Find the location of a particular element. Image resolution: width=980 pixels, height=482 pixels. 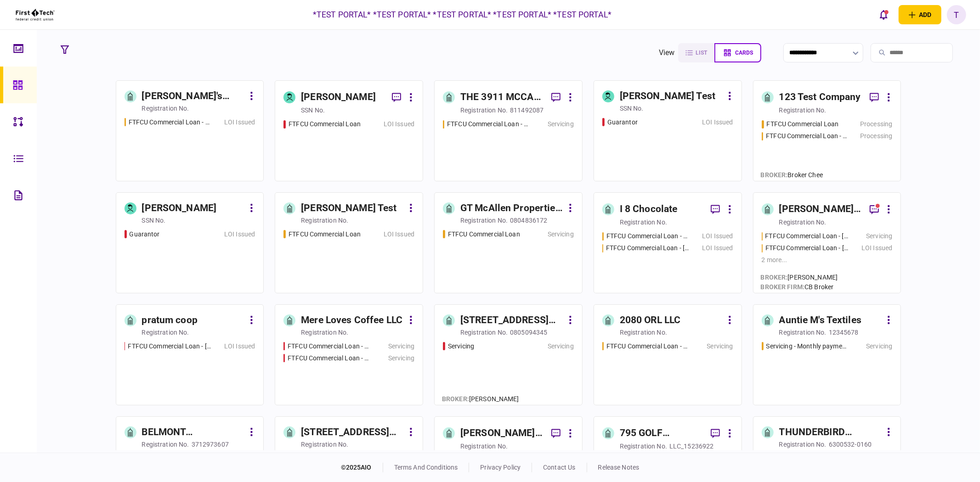

a: THE 3911 MCCAIN LLCregistration no.811492087FTFCU Commercial Loan - 3911 McCain Blvd N Little Roc... is located at coordinates (508, 131).